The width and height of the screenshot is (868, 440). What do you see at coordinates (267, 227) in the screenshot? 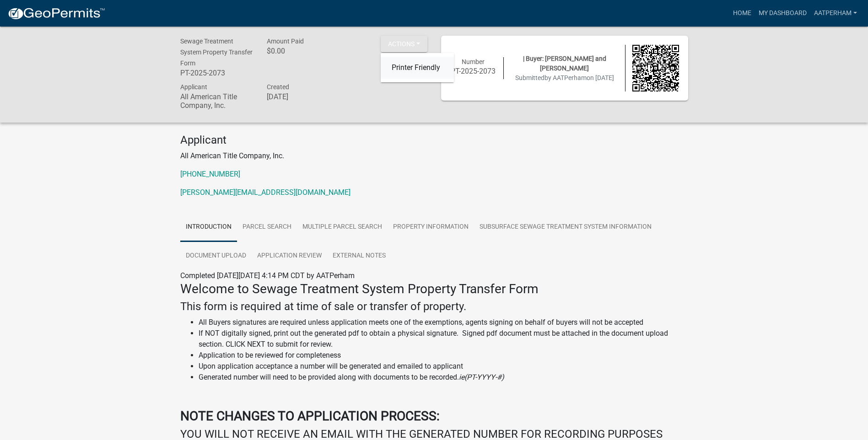
I see `a: Parcel search` at bounding box center [267, 227].